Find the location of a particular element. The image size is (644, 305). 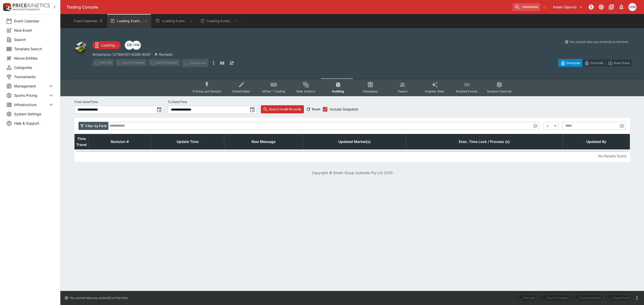

button: Reset is located at coordinates (313, 109).